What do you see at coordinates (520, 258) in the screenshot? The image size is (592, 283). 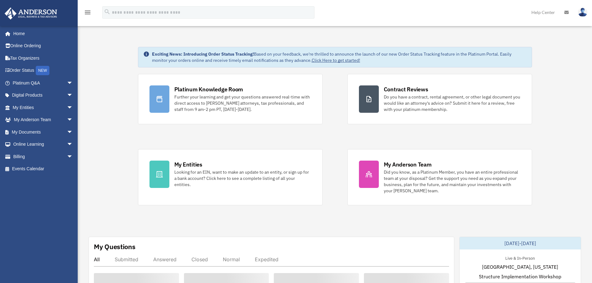 I see `div: Live & In-Person` at bounding box center [520, 258].